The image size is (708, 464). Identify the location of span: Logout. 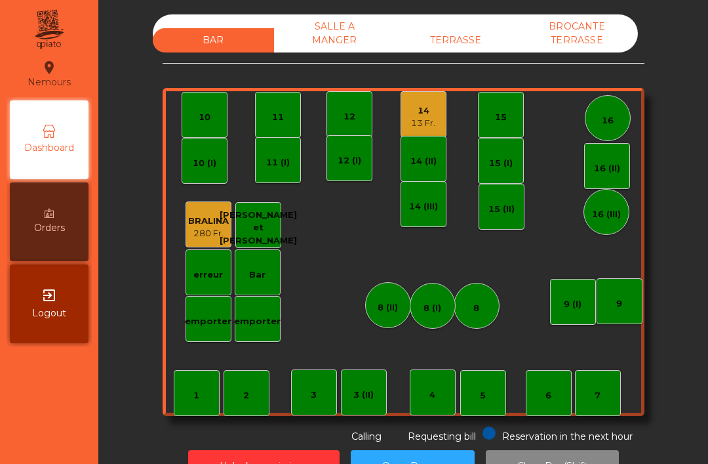
(49, 313).